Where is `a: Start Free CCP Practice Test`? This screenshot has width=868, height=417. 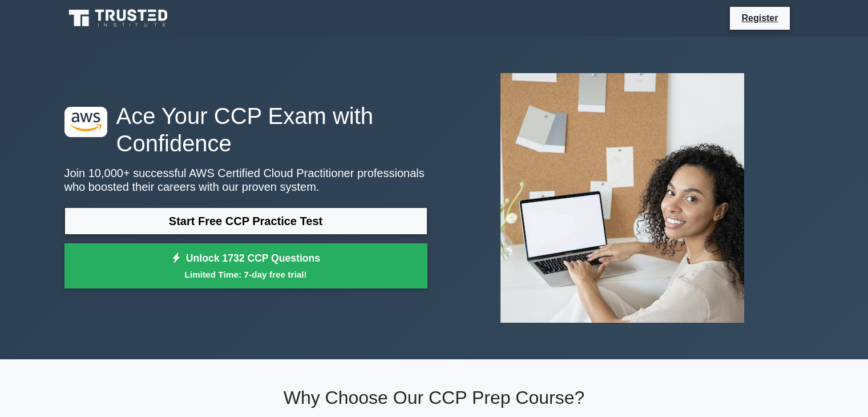
a: Start Free CCP Practice Test is located at coordinates (246, 221).